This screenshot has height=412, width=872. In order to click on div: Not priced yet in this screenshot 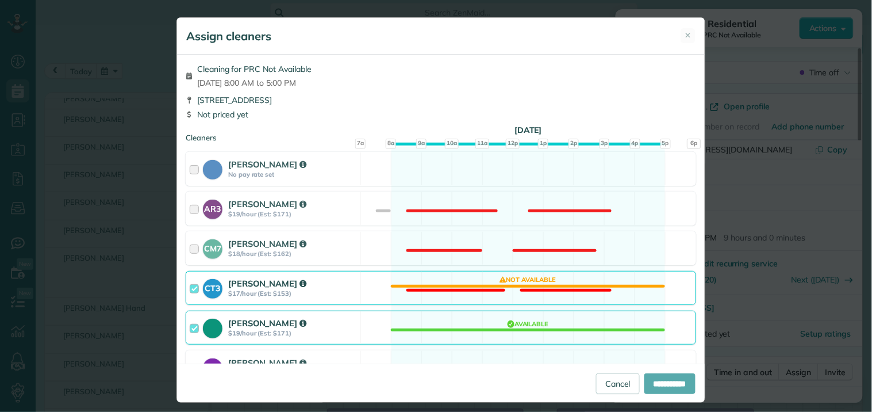, I will do `click(441, 114)`.